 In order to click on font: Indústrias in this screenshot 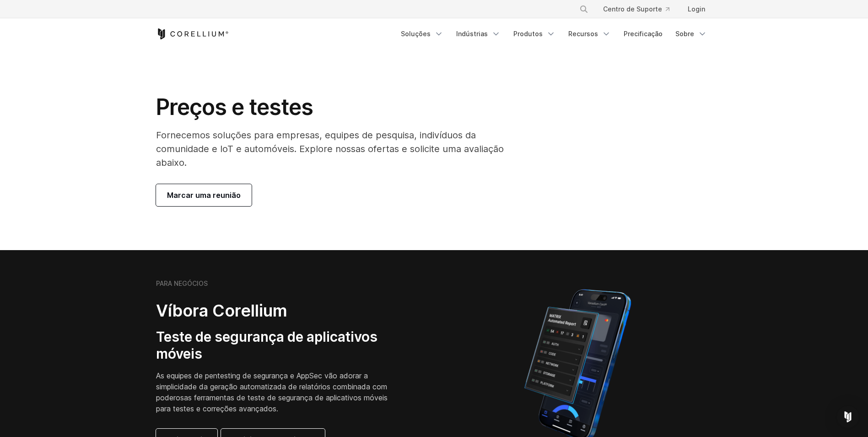, I will do `click(472, 34)`.